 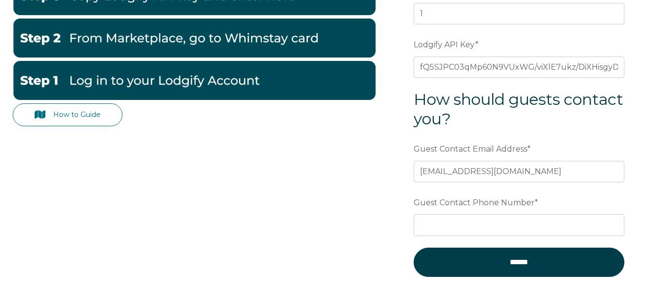 What do you see at coordinates (474, 202) in the screenshot?
I see `span: Guest Contact Phone Number` at bounding box center [474, 202].